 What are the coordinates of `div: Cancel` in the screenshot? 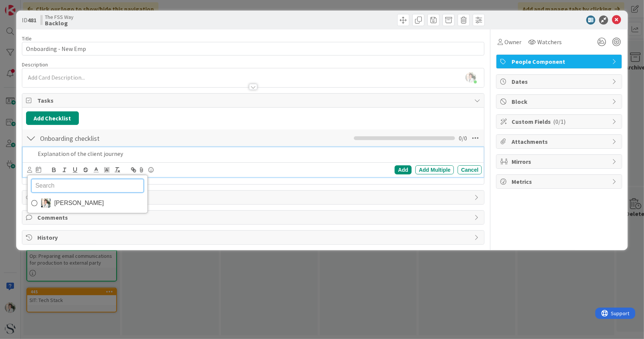 It's located at (470, 170).